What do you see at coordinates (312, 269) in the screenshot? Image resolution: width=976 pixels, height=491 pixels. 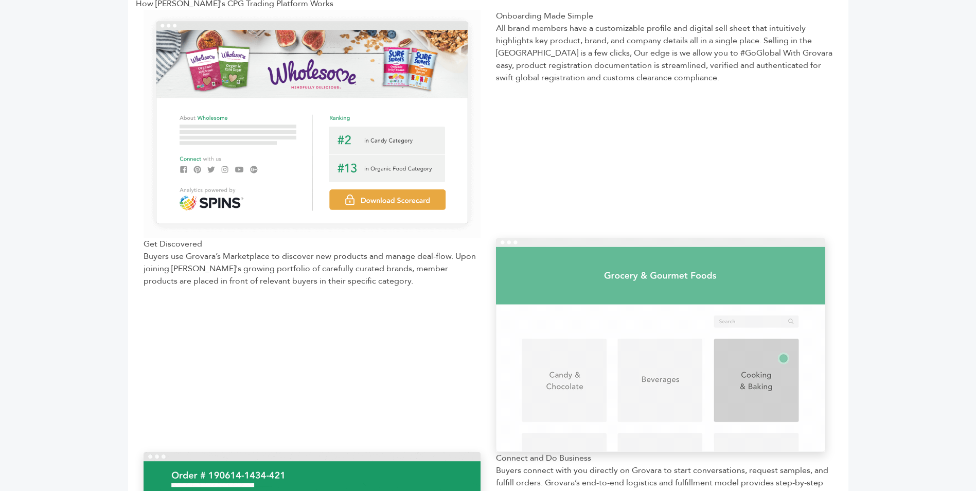 I see `div: Buyers use Grovara’s Marketplace to discover new products and manage deal-flow. Upon joining [PER...` at bounding box center [312, 269].